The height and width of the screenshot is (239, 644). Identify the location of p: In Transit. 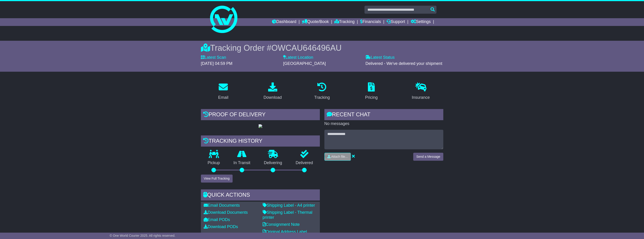
(242, 163).